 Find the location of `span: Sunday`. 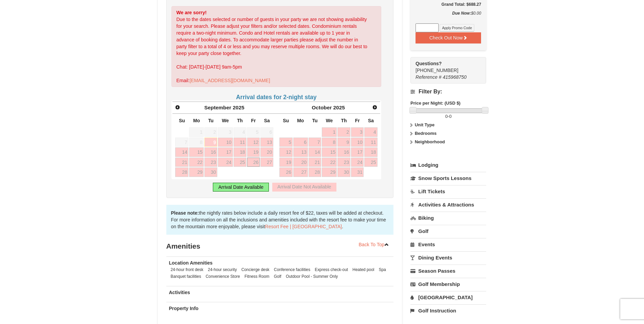

span: Sunday is located at coordinates (286, 120).